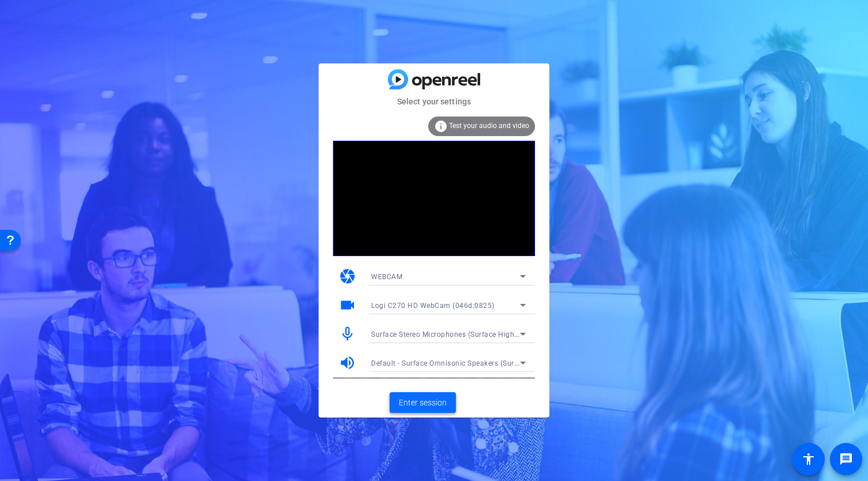 The image size is (868, 481). What do you see at coordinates (489, 126) in the screenshot?
I see `span: Test your audio and video` at bounding box center [489, 126].